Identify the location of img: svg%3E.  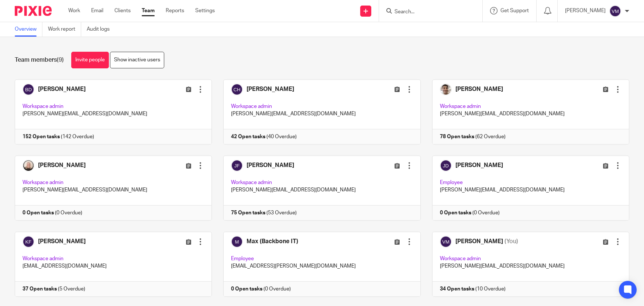
(615, 11).